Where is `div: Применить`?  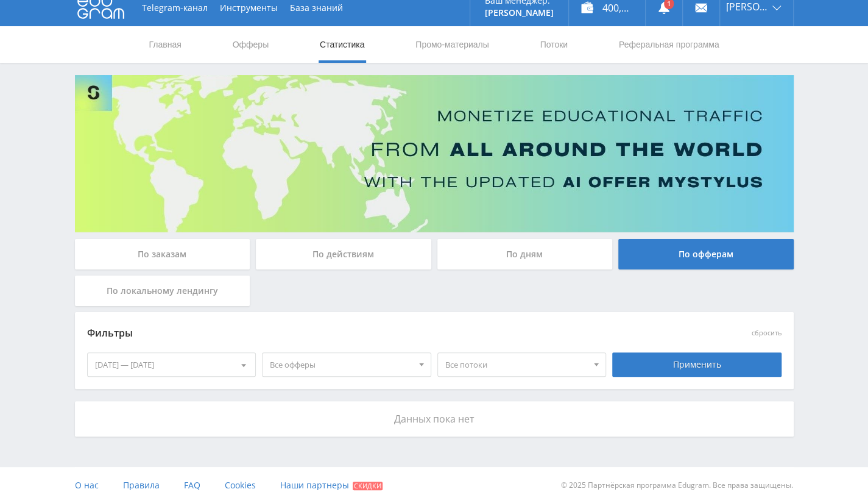
div: Применить is located at coordinates (697, 365).